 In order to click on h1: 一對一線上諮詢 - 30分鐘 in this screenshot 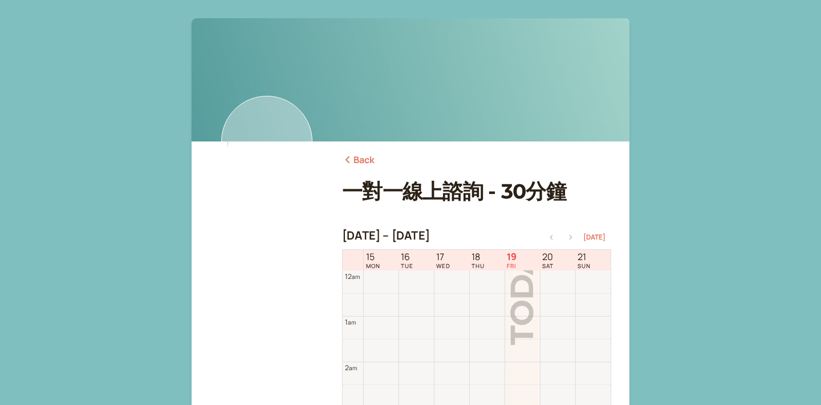, I will do `click(477, 191)`.